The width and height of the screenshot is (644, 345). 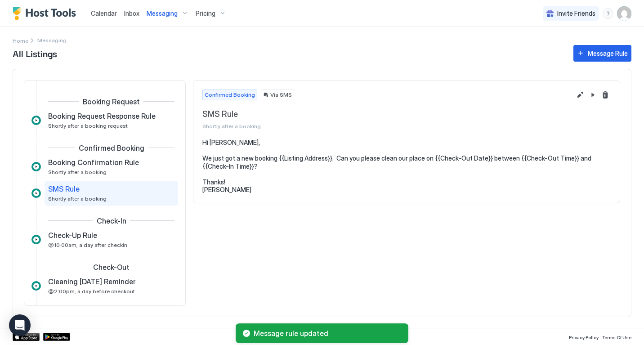 What do you see at coordinates (605, 95) in the screenshot?
I see `button: Delete message rule` at bounding box center [605, 95].